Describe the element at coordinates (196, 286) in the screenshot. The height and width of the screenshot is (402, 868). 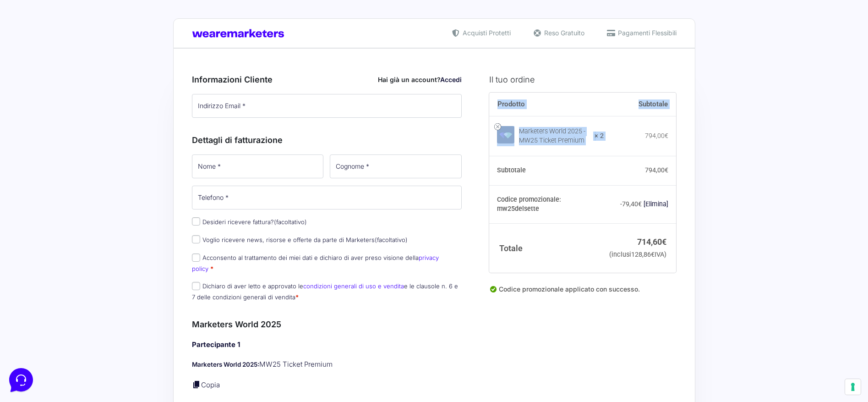
I see `input: Dichiaro di aver letto e approvato lecondizioni generali di uso e venditae le clausole n. 6 e 7 d...` at that location.